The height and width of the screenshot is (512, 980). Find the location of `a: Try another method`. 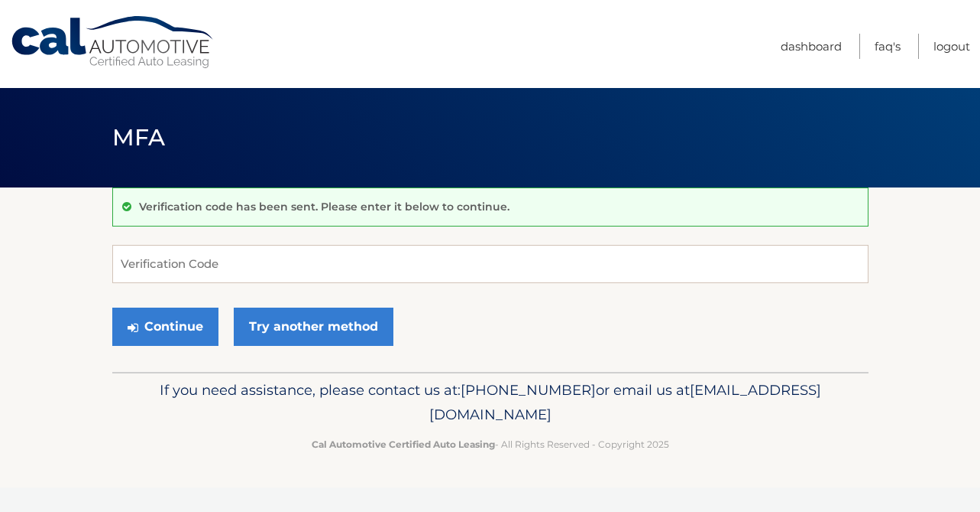

a: Try another method is located at coordinates (313, 327).